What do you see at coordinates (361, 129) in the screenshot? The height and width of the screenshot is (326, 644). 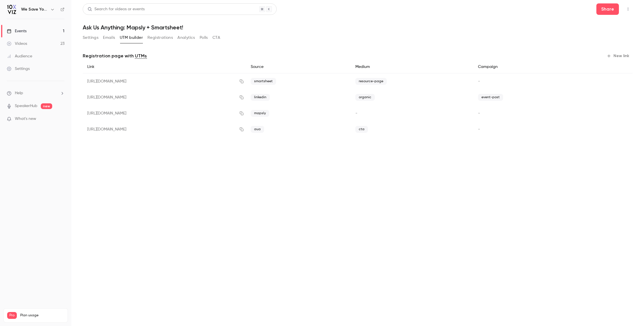 I see `span: cta` at bounding box center [361, 129].